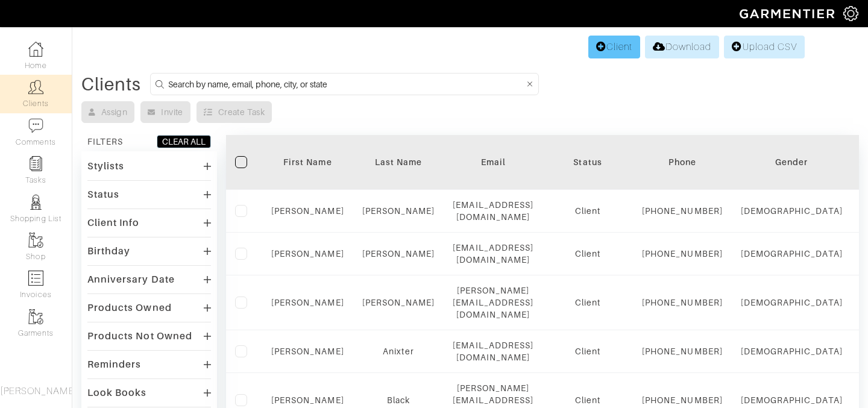  Describe the element at coordinates (789, 14) in the screenshot. I see `img: garmentier-logo-header-white-b43fb05a5012e4ada735d5af1a66efaba907eab6374d6393d1fbf88cb4ef424d.png` at that location.